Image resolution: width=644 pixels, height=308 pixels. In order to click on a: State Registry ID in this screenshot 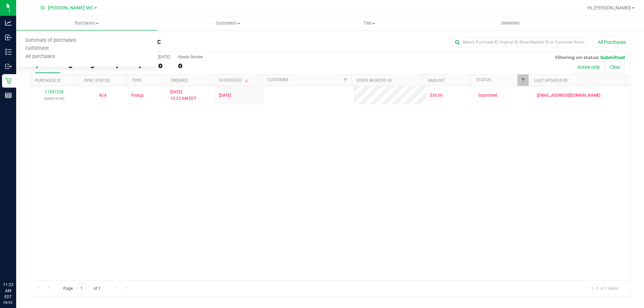, I will do `click(374, 81)`.